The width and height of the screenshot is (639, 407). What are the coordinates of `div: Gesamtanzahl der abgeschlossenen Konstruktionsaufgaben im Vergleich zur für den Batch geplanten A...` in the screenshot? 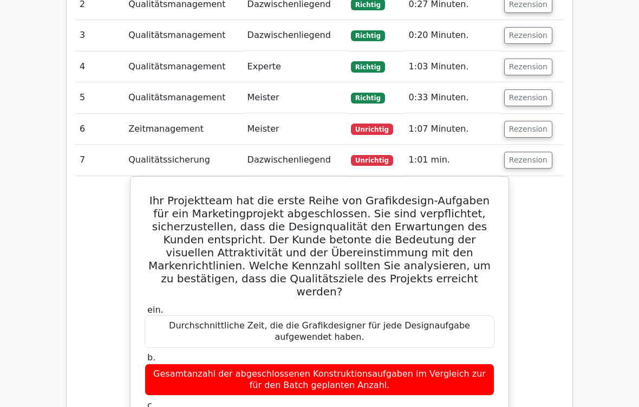 It's located at (320, 380).